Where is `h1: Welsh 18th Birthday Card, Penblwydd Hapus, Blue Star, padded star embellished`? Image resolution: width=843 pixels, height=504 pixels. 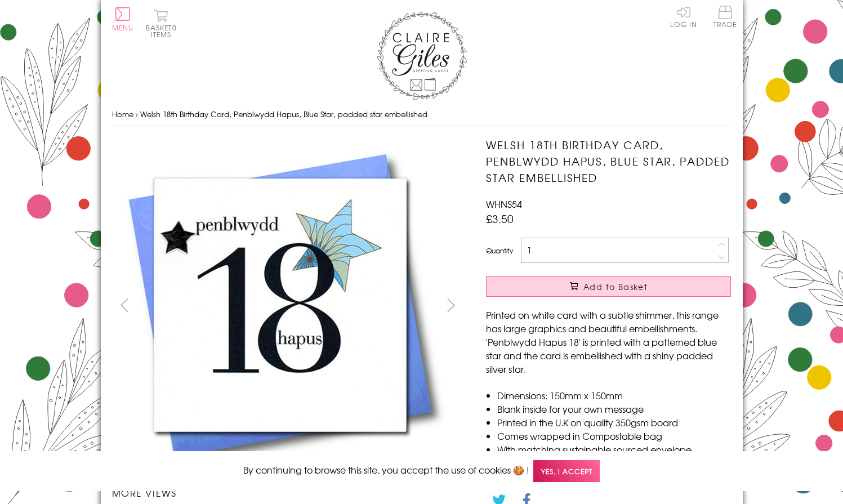
h1: Welsh 18th Birthday Card, Penblwydd Hapus, Blue Star, padded star embellished is located at coordinates (608, 161).